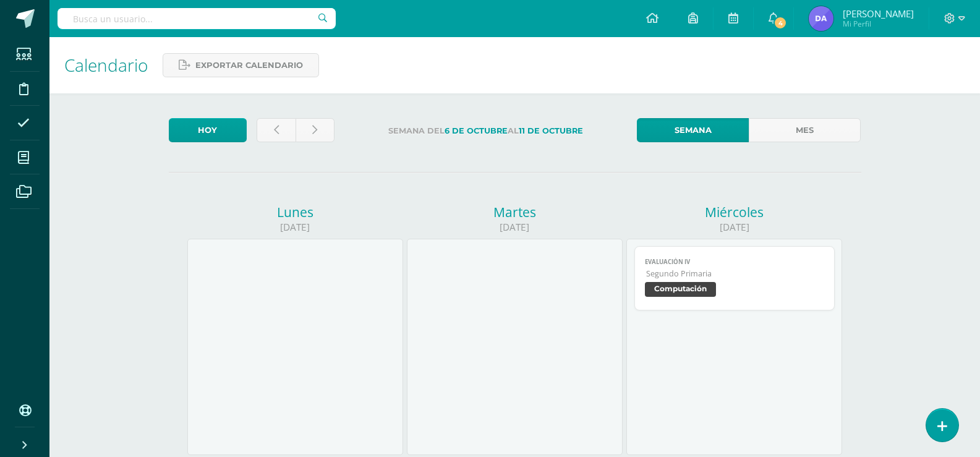  What do you see at coordinates (295, 212) in the screenshot?
I see `div: Lunes` at bounding box center [295, 212].